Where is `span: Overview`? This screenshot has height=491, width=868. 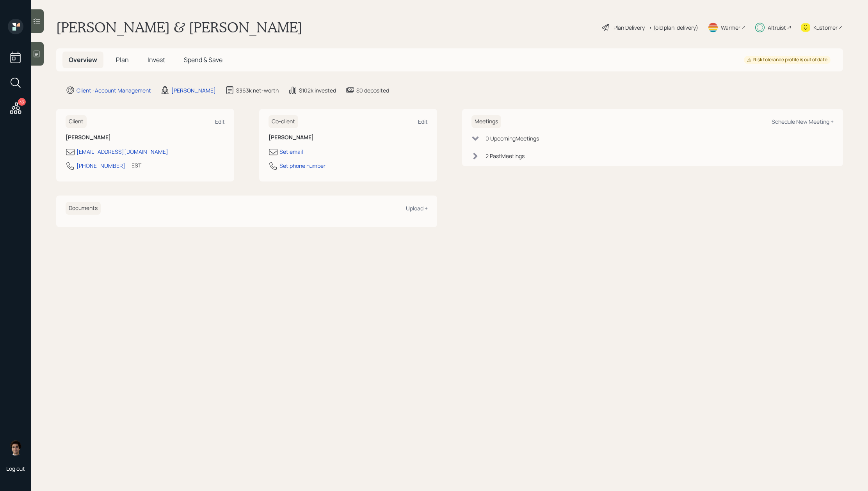 span: Overview is located at coordinates (83, 60).